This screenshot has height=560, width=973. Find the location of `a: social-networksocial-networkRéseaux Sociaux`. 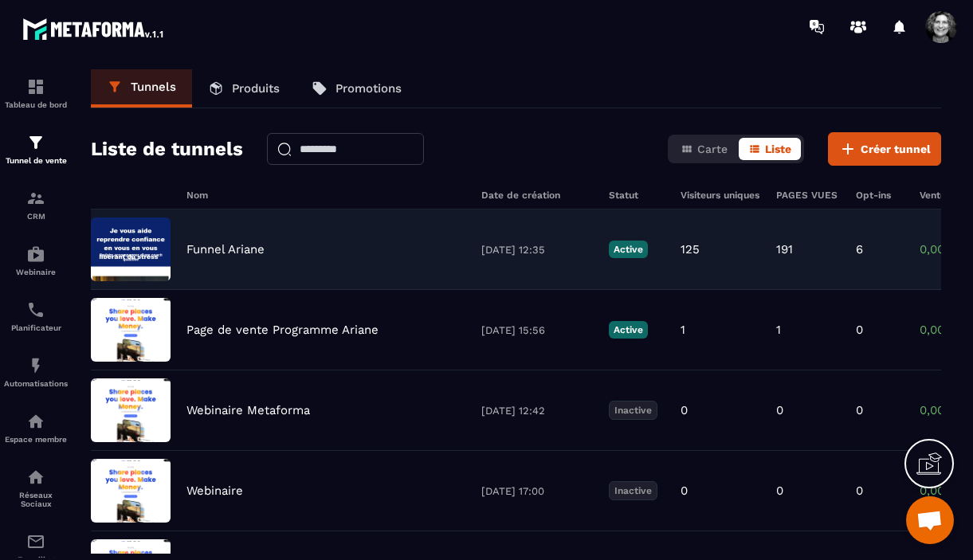

a: social-networksocial-networkRéseaux Sociaux is located at coordinates (36, 488).